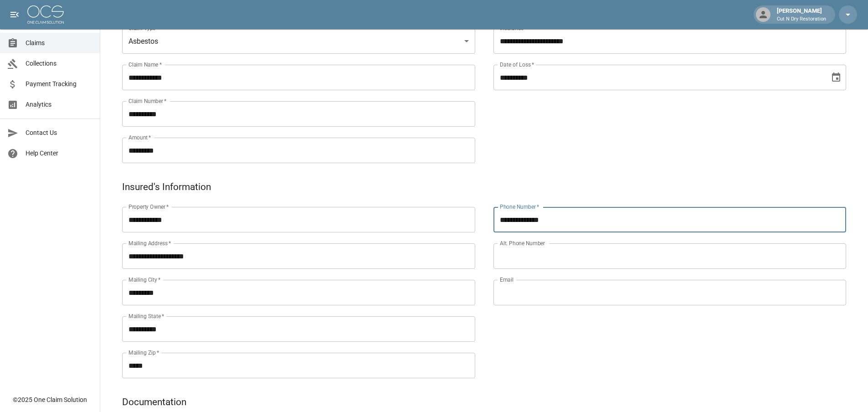 Image resolution: width=868 pixels, height=412 pixels. Describe the element at coordinates (517, 64) in the screenshot. I see `label: Date of Loss` at that location.